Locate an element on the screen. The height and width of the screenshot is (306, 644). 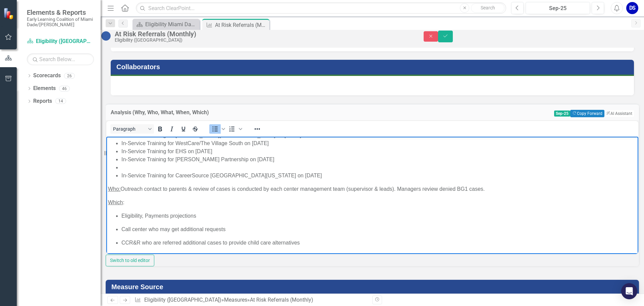
button: Copy Forward is located at coordinates (587, 113).